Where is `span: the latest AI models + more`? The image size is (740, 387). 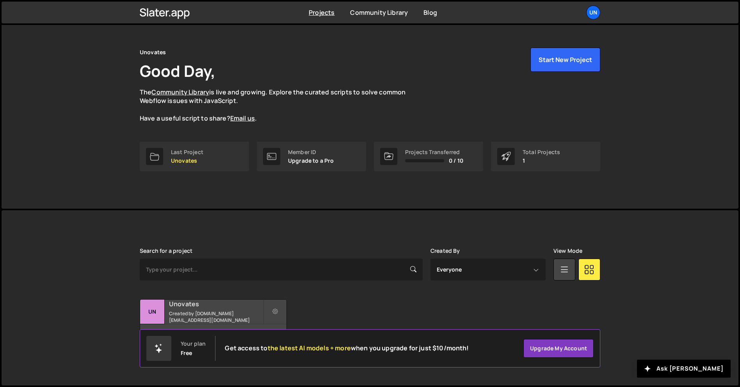 span: the latest AI models + more is located at coordinates (309, 348).